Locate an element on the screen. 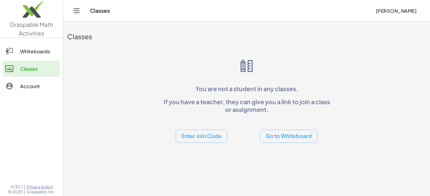 This screenshot has width=430, height=196. p: If you have a teacher, they can give you a link to join a class or assignment. is located at coordinates (246, 106).